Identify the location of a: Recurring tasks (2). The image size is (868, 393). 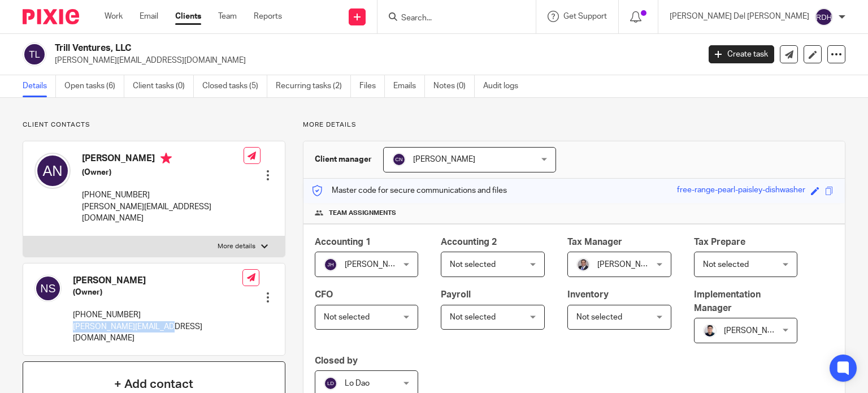
(313, 86).